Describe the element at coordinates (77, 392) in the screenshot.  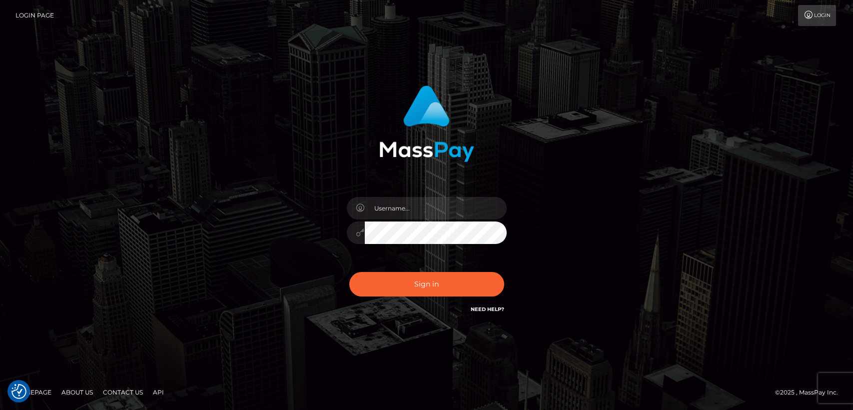
I see `a: About Us` at that location.